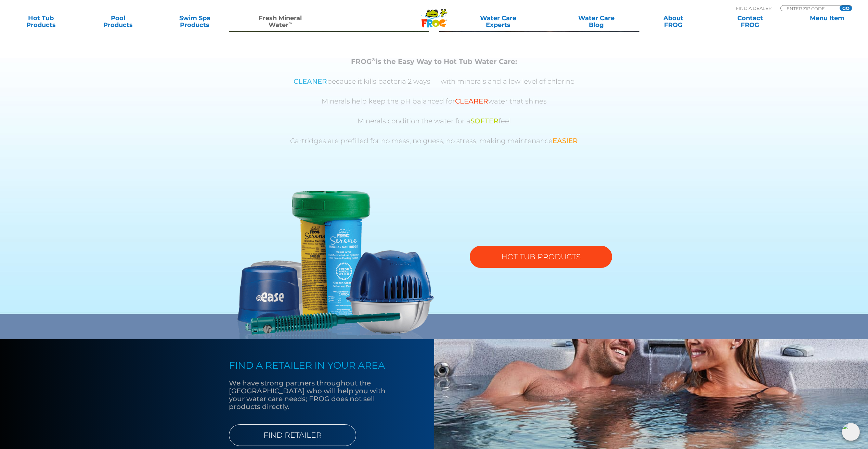 The width and height of the screenshot is (868, 449). I want to click on a: ContactFROG, so click(750, 22).